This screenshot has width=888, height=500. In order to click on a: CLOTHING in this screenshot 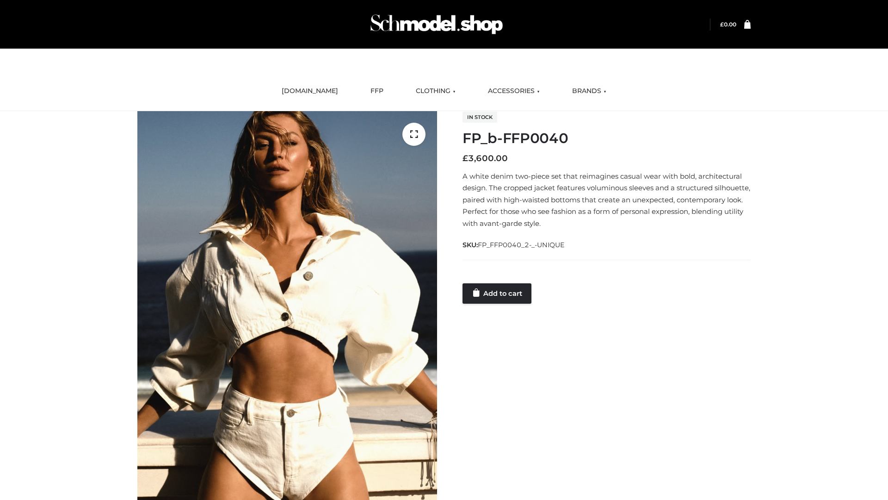, I will do `click(436, 91)`.